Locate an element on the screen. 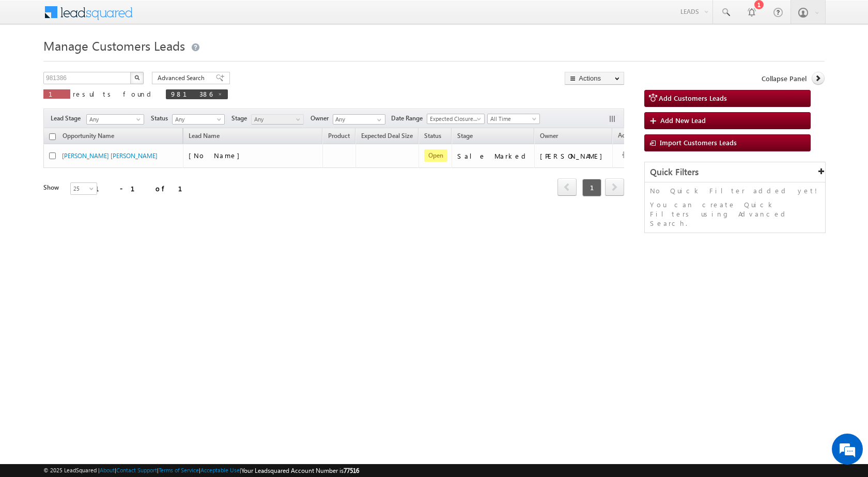 Image resolution: width=868 pixels, height=477 pixels. span: Advanced Search is located at coordinates (182, 78).